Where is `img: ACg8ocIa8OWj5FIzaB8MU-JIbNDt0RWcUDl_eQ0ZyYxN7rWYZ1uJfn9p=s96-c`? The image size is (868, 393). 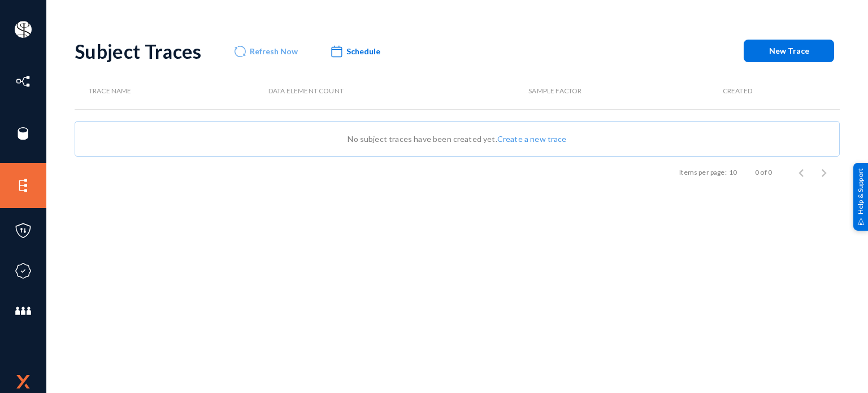 img: ACg8ocIa8OWj5FIzaB8MU-JIbNDt0RWcUDl_eQ0ZyYxN7rWYZ1uJfn9p=s96-c is located at coordinates (23, 29).